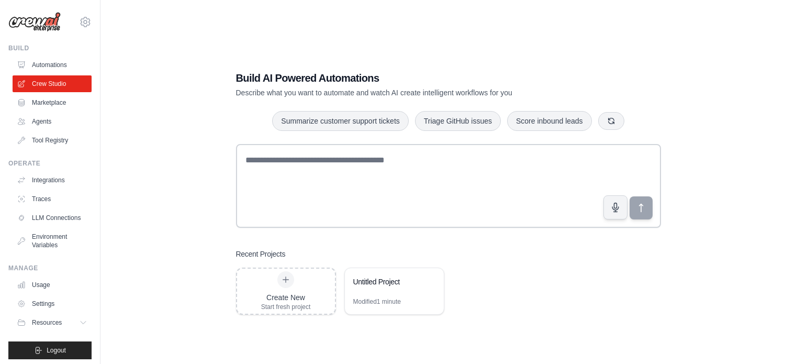 The width and height of the screenshot is (796, 364). What do you see at coordinates (286, 307) in the screenshot?
I see `div: Start fresh project` at bounding box center [286, 307].